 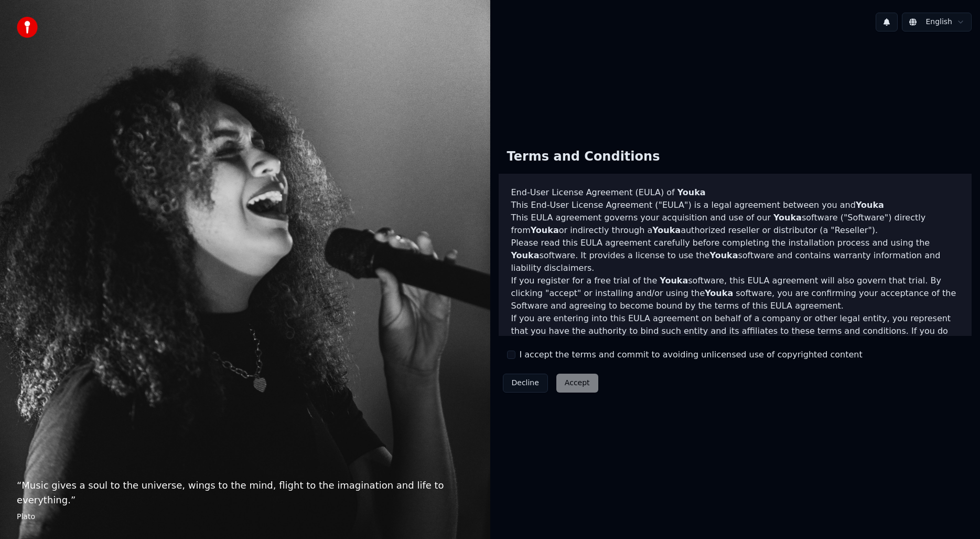 I want to click on h3: End-User License Agreement (EULA) of, so click(x=735, y=193).